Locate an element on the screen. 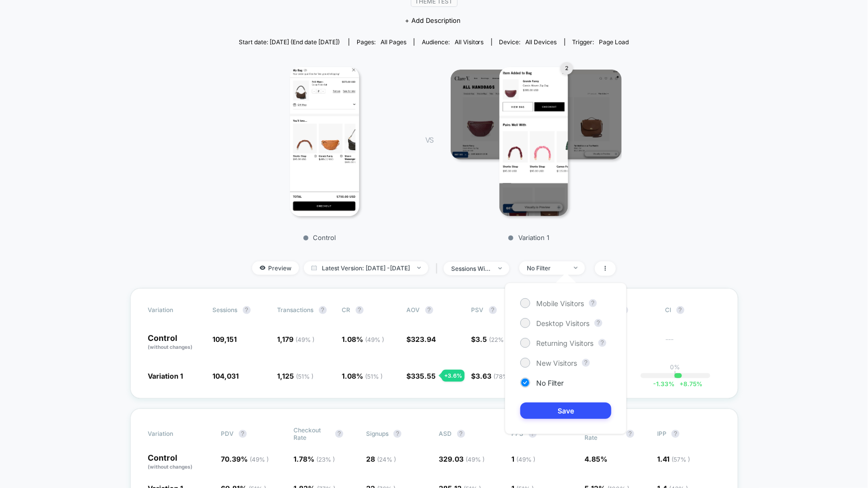 The image size is (868, 488). div: sessions with impression is located at coordinates (471, 269).